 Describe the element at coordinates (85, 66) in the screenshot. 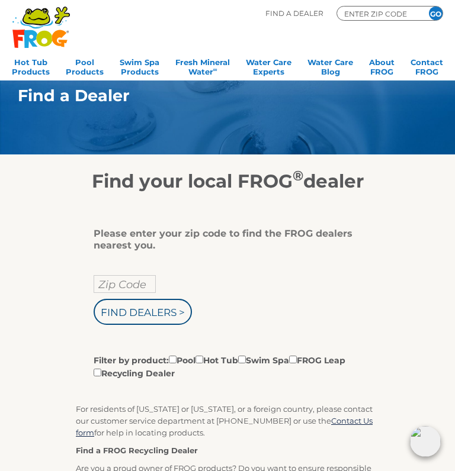

I see `a: PoolProducts` at that location.